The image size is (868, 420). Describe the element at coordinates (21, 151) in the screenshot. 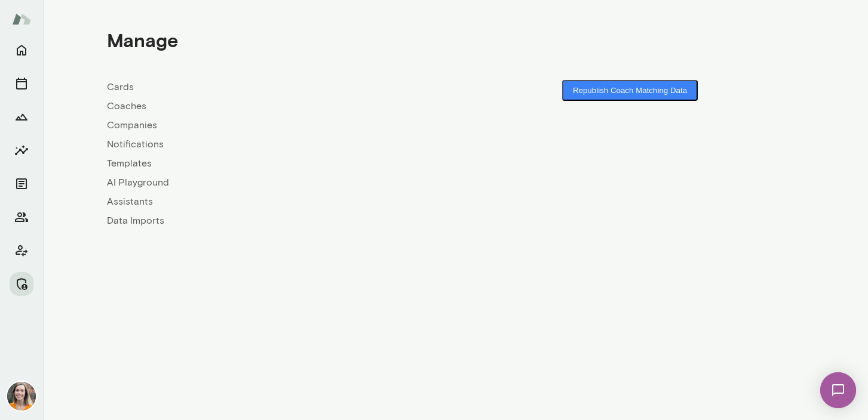

I see `button: Insights` at that location.